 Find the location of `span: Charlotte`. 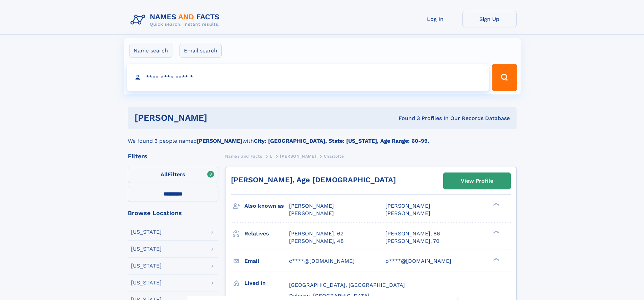

span: Charlotte is located at coordinates (334, 156).